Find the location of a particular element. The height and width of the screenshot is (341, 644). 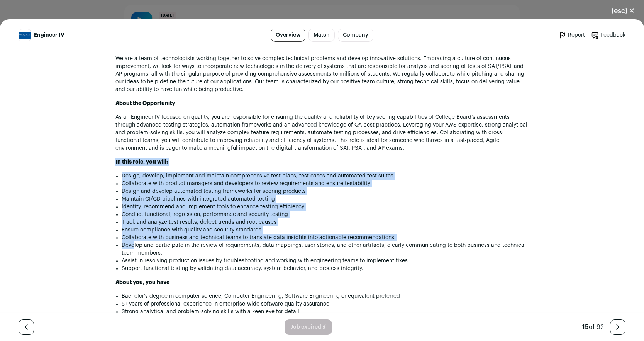

li: Strong analytical and problem-solving skills with a keen eye for detail. is located at coordinates (325, 311).